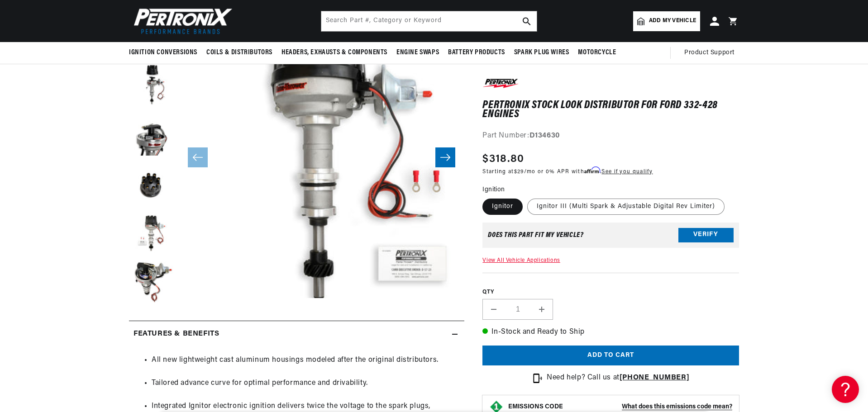 The image size is (868, 412). What do you see at coordinates (611, 356) in the screenshot?
I see `button: Add to cart` at bounding box center [611, 356].